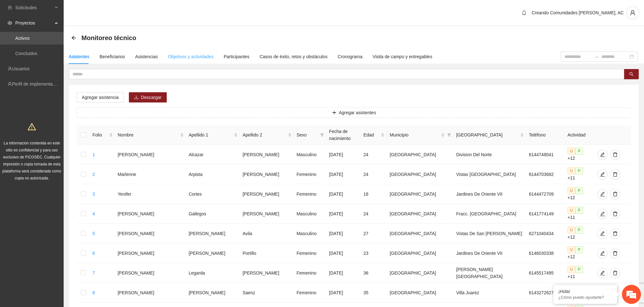 The width and height of the screenshot is (644, 307). What do you see at coordinates (265, 135) in the screenshot?
I see `span: Apellido 2` at bounding box center [265, 135].